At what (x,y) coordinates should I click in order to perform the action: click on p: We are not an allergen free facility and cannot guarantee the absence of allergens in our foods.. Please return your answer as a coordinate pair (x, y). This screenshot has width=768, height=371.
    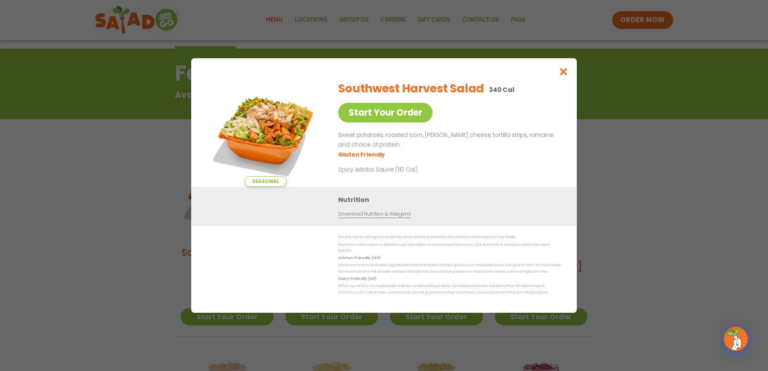
    Looking at the image, I should click on (450, 237).